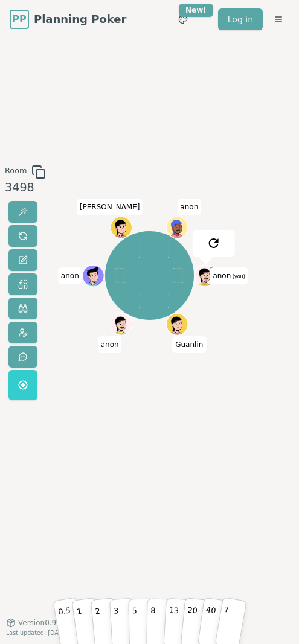 This screenshot has height=644, width=299. What do you see at coordinates (116, 623) in the screenshot?
I see `p: 3` at bounding box center [116, 623].